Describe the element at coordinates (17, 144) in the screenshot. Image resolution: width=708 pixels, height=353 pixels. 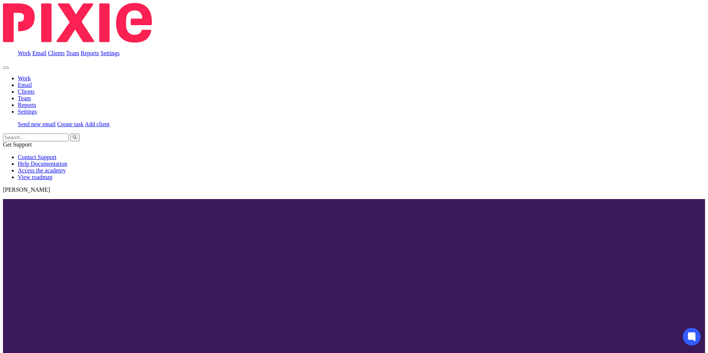
I see `span: Get Support` at that location.